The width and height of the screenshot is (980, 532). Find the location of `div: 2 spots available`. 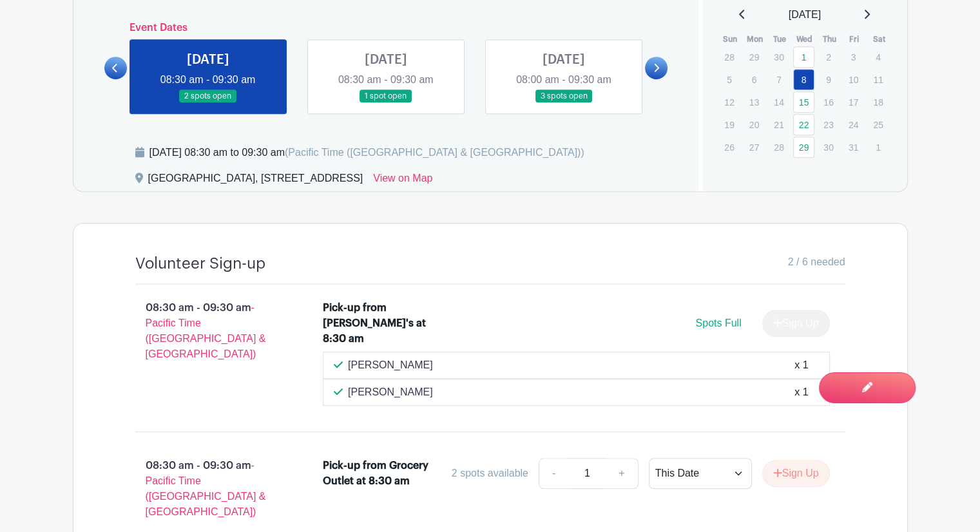

div: 2 spots available is located at coordinates (490, 474).